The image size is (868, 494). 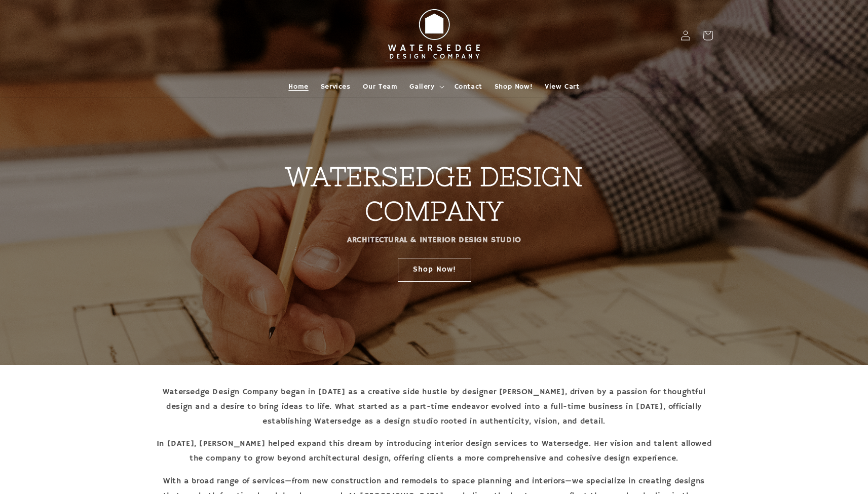 I want to click on strong: WATERSEDGE DESIGN COMPANY, so click(x=434, y=193).